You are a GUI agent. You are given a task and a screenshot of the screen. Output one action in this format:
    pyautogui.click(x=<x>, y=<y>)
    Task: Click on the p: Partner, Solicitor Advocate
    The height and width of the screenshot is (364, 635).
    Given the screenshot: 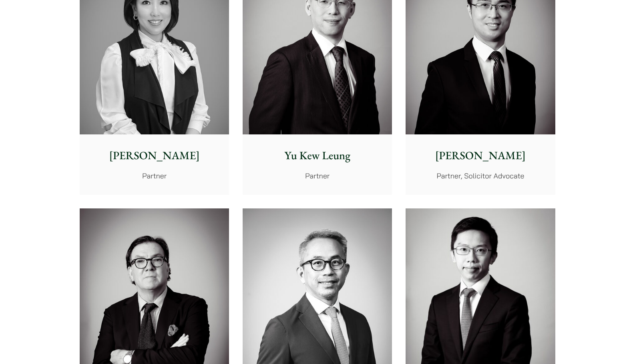 What is the action you would take?
    pyautogui.click(x=480, y=175)
    